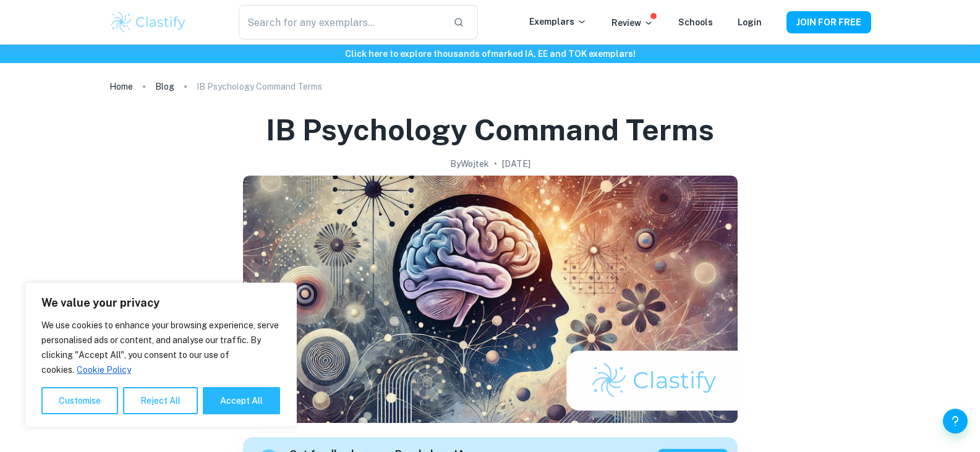  What do you see at coordinates (828, 22) in the screenshot?
I see `button: JOIN FOR FREE` at bounding box center [828, 22].